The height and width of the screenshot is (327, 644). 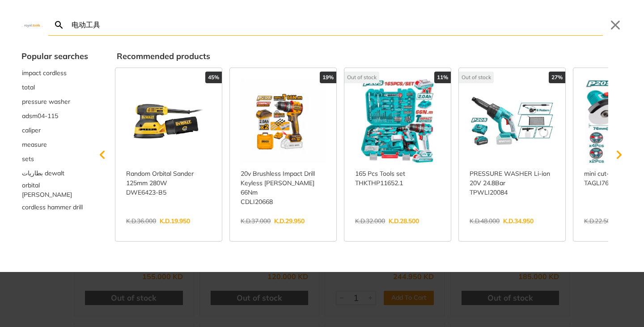 I want to click on button: Select suggestion: impact cordless, so click(x=55, y=73).